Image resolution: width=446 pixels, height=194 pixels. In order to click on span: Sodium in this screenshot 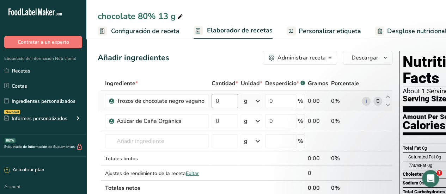, I will do `click(410, 183)`.